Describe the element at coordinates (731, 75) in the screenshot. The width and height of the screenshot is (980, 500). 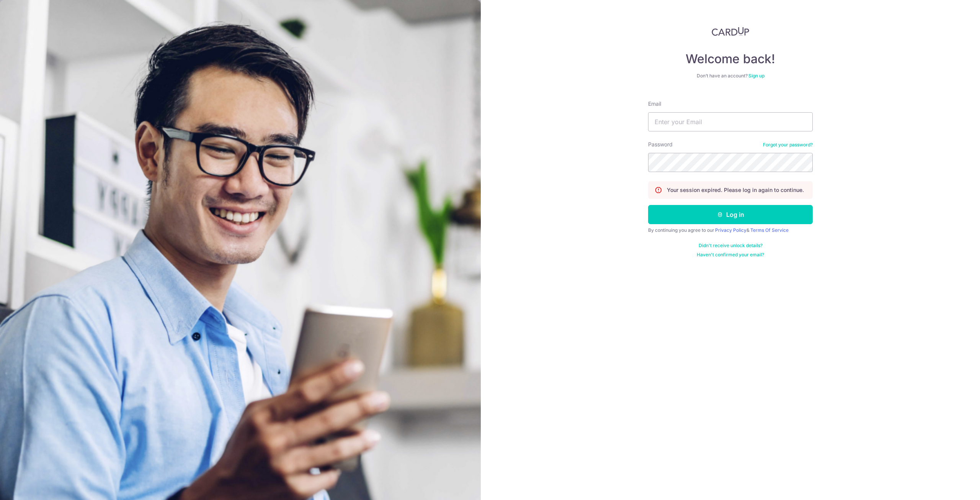
I see `div: Don’t have an account?` at that location.